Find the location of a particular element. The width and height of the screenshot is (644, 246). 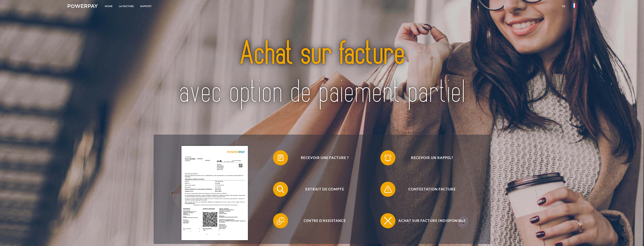

a: Contestation Facture is located at coordinates (429, 189).